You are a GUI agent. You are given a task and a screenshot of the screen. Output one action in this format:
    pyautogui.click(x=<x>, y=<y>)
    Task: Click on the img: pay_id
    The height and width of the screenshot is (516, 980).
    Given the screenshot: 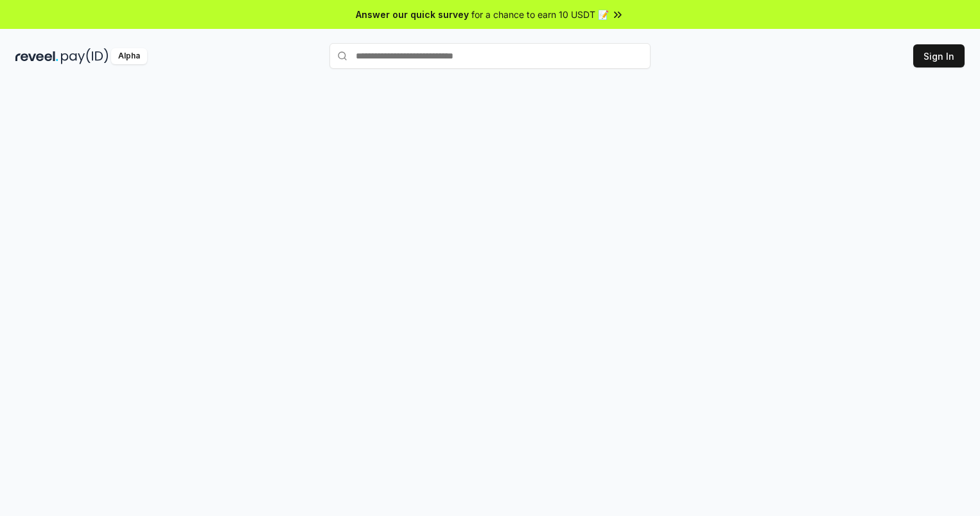 What is the action you would take?
    pyautogui.click(x=85, y=56)
    